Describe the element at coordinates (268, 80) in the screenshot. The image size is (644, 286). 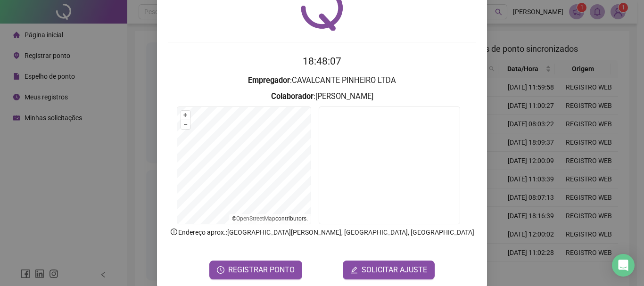
I see `strong: Empregador` at that location.